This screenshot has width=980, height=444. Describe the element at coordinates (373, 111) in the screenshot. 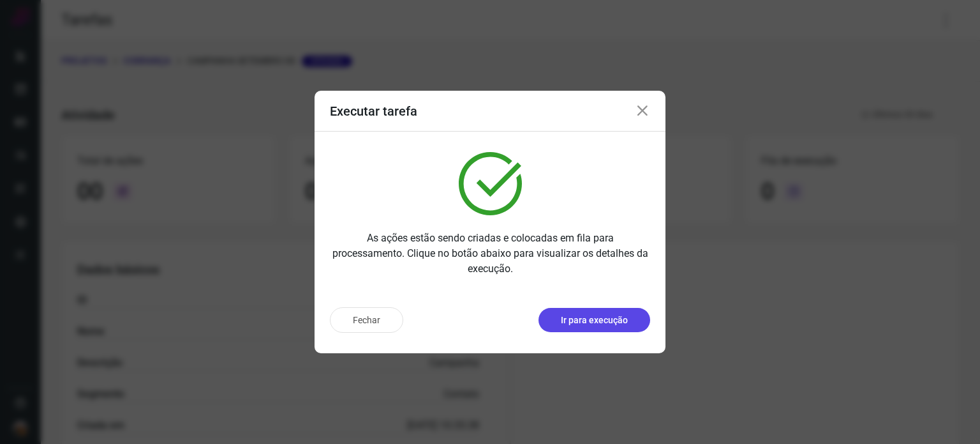

I see `h3: Executar tarefa` at that location.